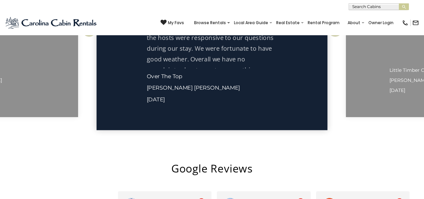 Image resolution: width=424 pixels, height=199 pixels. What do you see at coordinates (164, 76) in the screenshot?
I see `a: Over The Top` at bounding box center [164, 76].